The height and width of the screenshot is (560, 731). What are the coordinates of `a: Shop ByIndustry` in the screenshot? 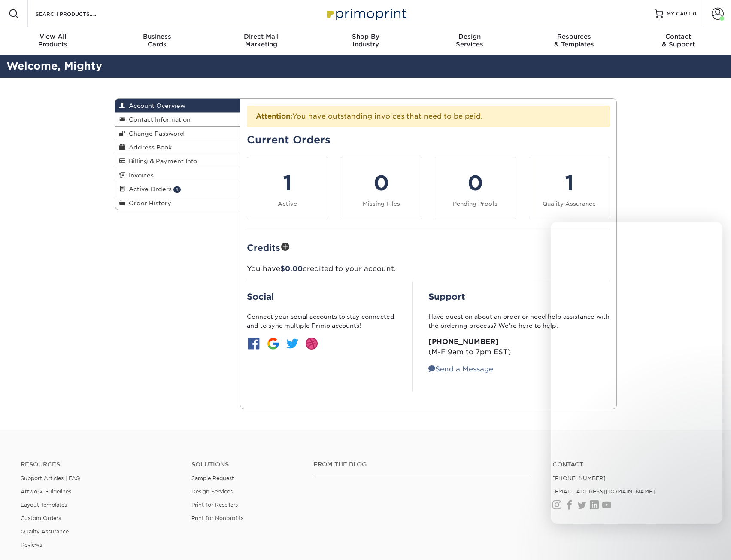 It's located at (365, 41).